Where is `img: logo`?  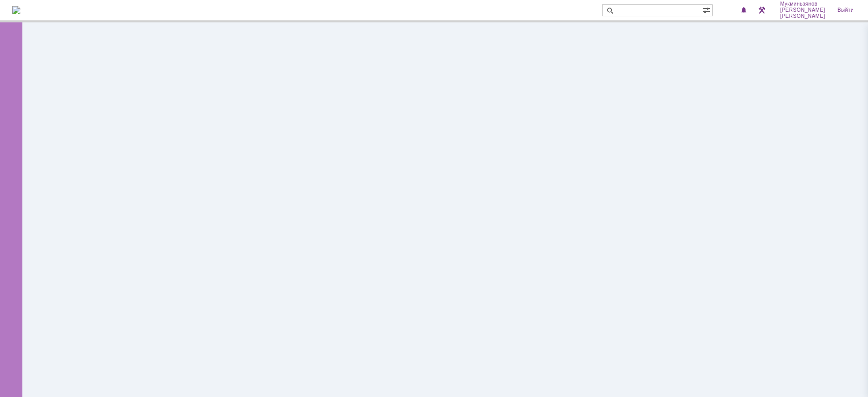
img: logo is located at coordinates (16, 10).